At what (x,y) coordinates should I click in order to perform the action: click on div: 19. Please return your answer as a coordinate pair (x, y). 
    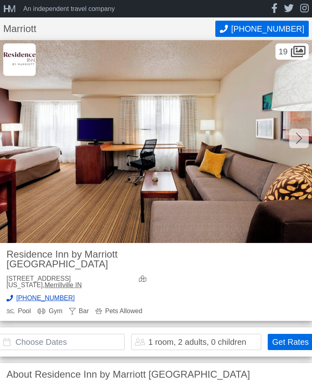
    Looking at the image, I should click on (292, 52).